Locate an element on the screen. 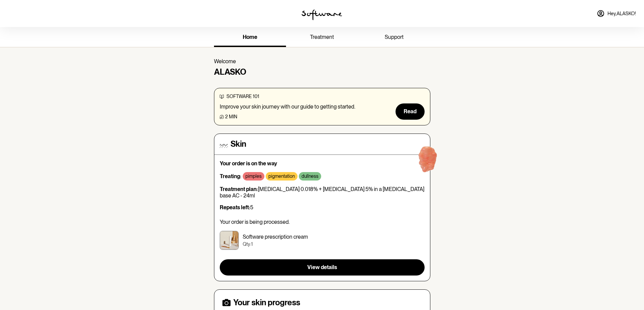 This screenshot has width=644, height=310. img: ckrj60pny00003h5x9u7lpp18.jpg is located at coordinates (229, 241).